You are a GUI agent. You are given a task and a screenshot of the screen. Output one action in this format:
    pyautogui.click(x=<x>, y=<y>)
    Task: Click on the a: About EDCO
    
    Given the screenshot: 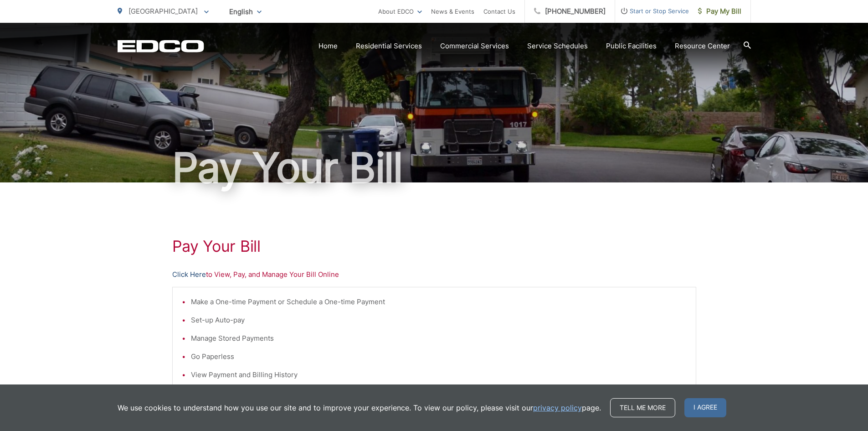 What is the action you would take?
    pyautogui.click(x=400, y=11)
    